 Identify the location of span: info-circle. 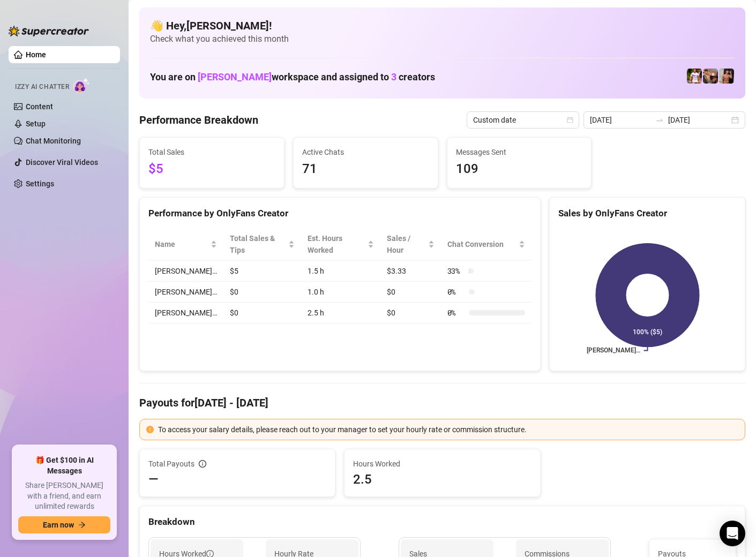
(203, 464).